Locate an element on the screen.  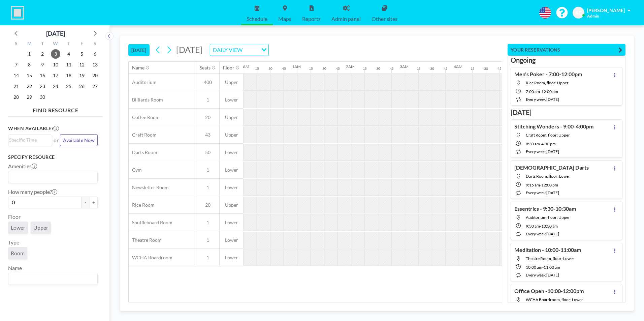
span: Monday, September 22, 2025 is located at coordinates (29, 86).